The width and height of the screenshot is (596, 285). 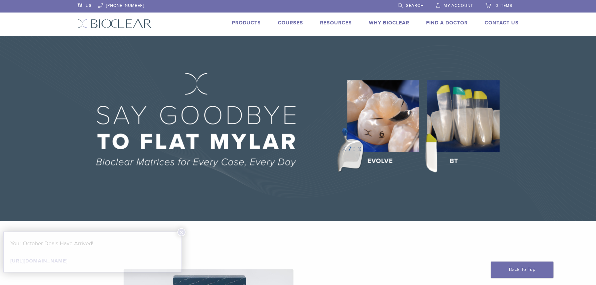 What do you see at coordinates (246, 23) in the screenshot?
I see `a: Products` at bounding box center [246, 23].